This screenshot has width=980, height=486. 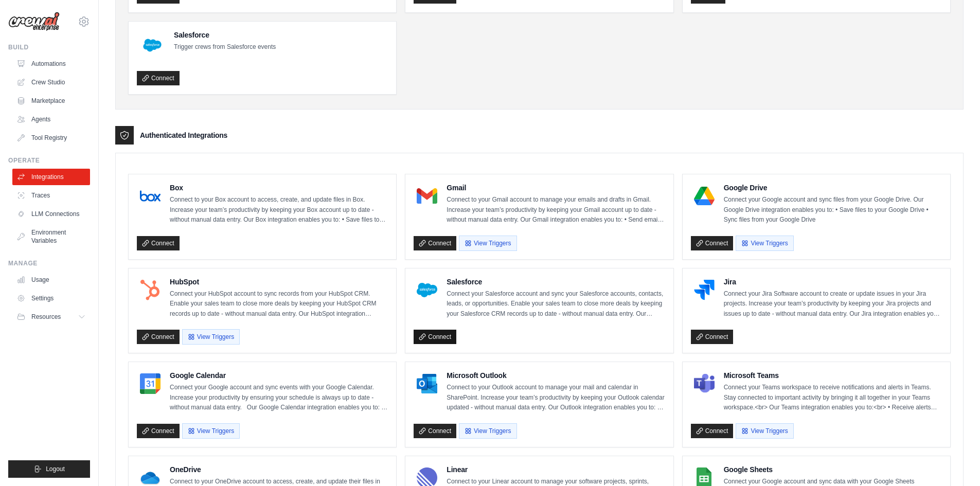 What do you see at coordinates (556, 187) in the screenshot?
I see `h4: Gmail` at bounding box center [556, 187].